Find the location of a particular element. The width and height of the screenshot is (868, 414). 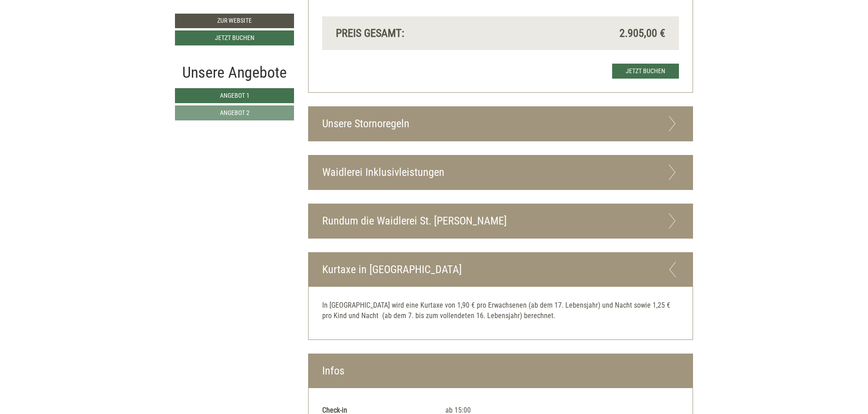

span: 2.905,00 € is located at coordinates (642, 33).